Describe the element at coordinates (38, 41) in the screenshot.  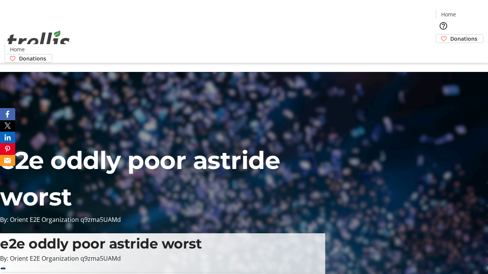
I see `img: Orient E2E Organization q9zma5UAMd's Logo` at that location.